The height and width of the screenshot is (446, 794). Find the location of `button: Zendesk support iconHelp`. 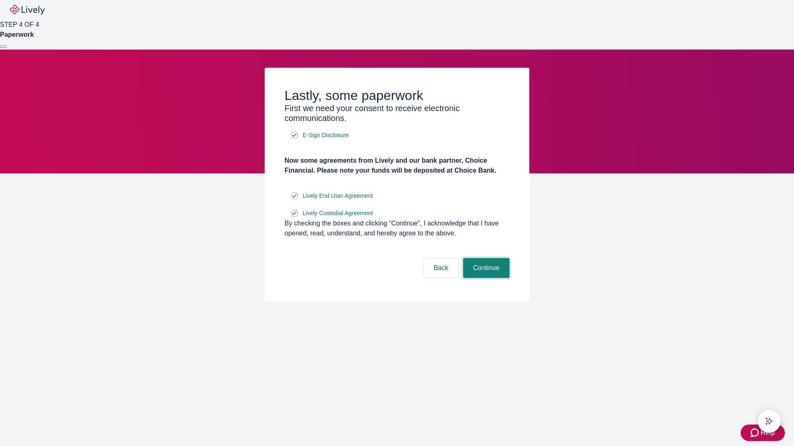

button: Zendesk support iconHelp is located at coordinates (762, 433).